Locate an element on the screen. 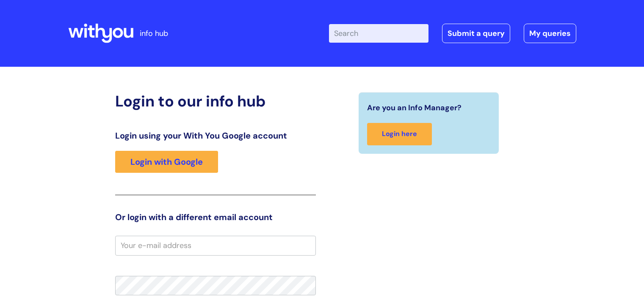  h2: Login to our info hub is located at coordinates (215, 101).